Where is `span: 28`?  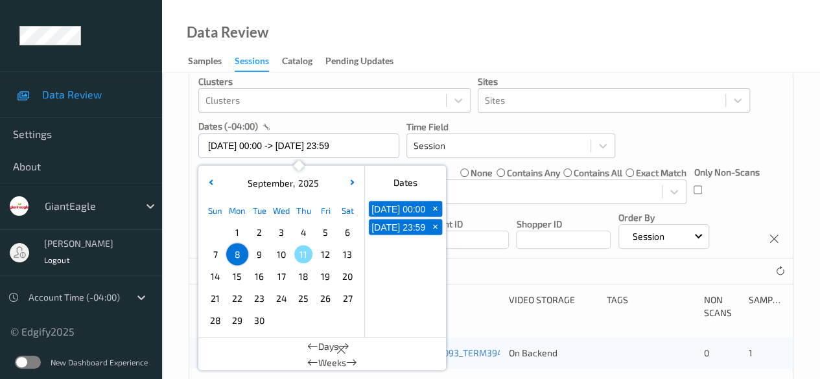 span: 28 is located at coordinates (215, 320).